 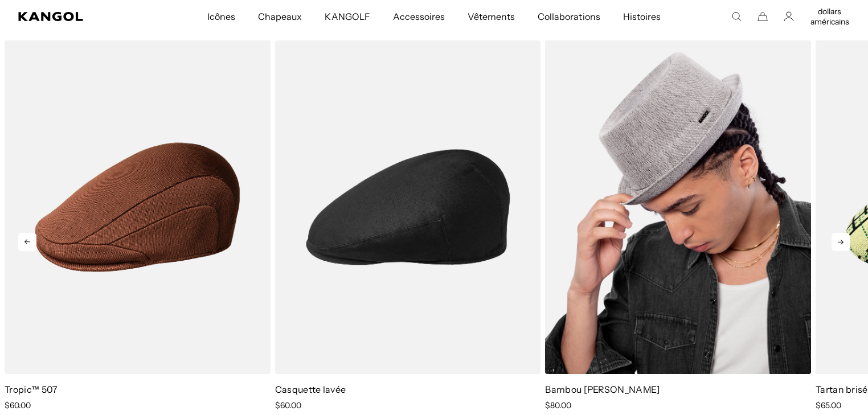 I want to click on img: Casquette lavée, so click(x=408, y=207).